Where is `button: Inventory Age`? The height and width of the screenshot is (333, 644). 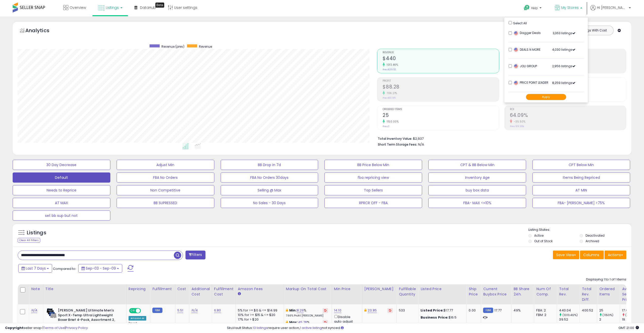
button: Inventory Age is located at coordinates (477, 178).